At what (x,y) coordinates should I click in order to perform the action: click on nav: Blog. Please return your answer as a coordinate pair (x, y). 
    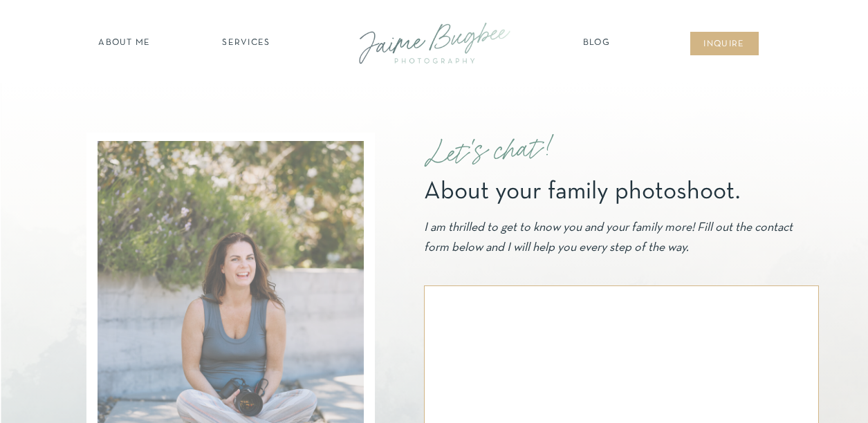
    Looking at the image, I should click on (596, 43).